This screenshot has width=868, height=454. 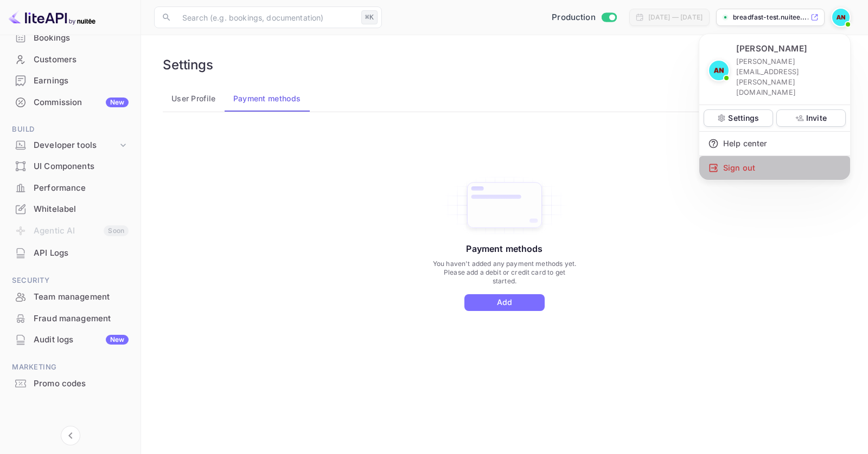 What do you see at coordinates (775, 168) in the screenshot?
I see `div: Sign out` at bounding box center [775, 168].